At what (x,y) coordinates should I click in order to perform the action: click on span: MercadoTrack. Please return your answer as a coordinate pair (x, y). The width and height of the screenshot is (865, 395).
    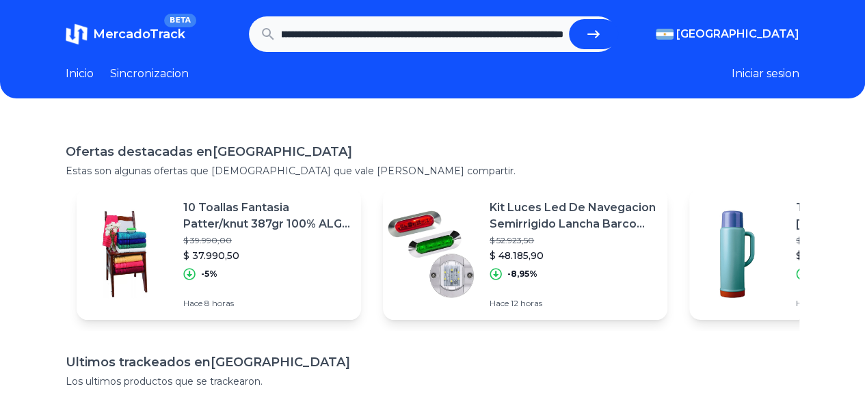
    Looking at the image, I should click on (139, 34).